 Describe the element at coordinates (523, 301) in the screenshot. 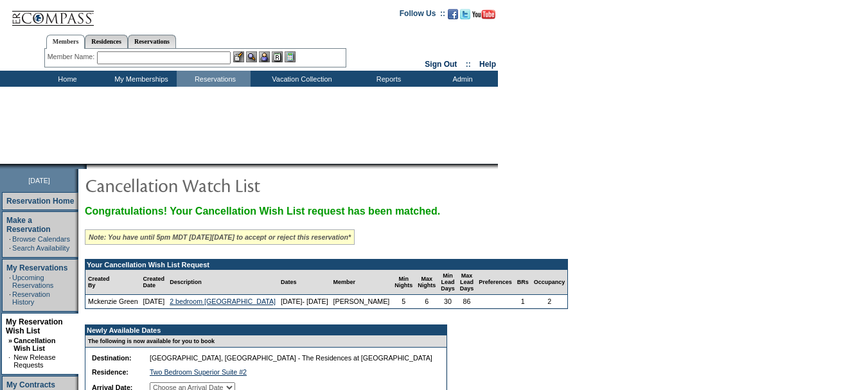

I see `td: 1` at that location.